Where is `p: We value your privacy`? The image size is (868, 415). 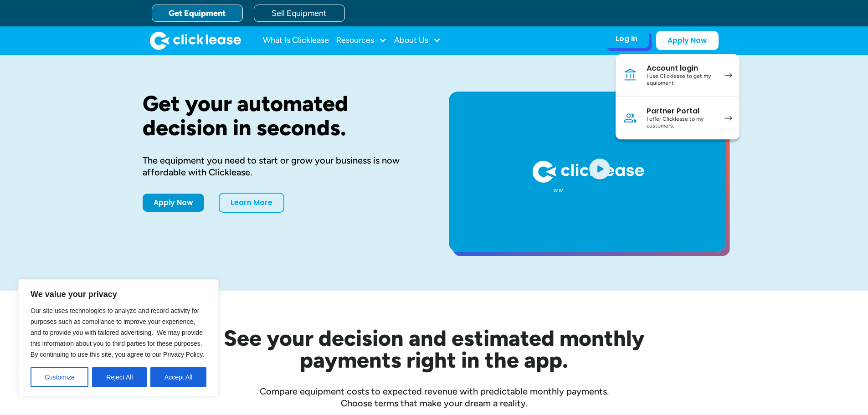 p: We value your privacy is located at coordinates (118, 294).